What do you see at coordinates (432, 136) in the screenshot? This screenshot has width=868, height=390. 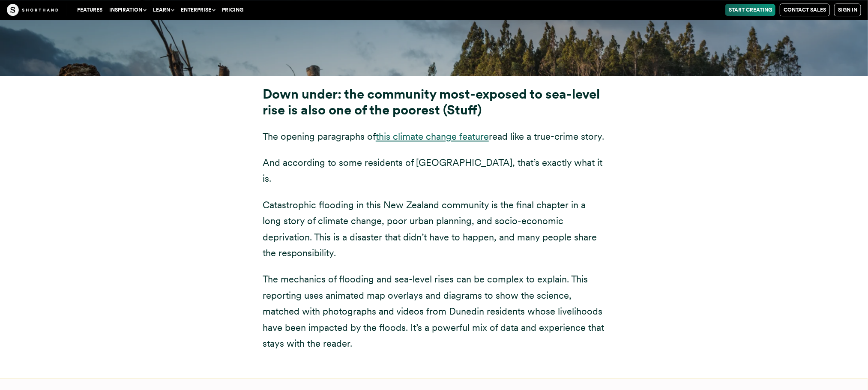 I see `a: this climate change feature` at bounding box center [432, 136].